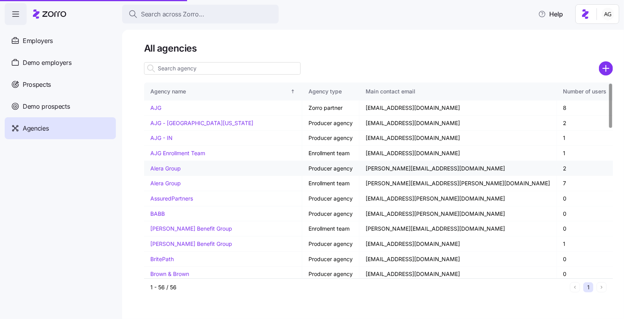 Image resolution: width=624 pixels, height=319 pixels. I want to click on span: Demo prospects, so click(46, 106).